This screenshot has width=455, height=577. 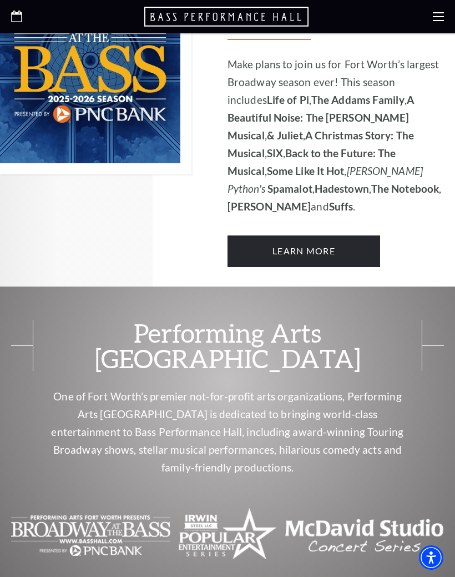 I want to click on strong: SIX, so click(x=275, y=153).